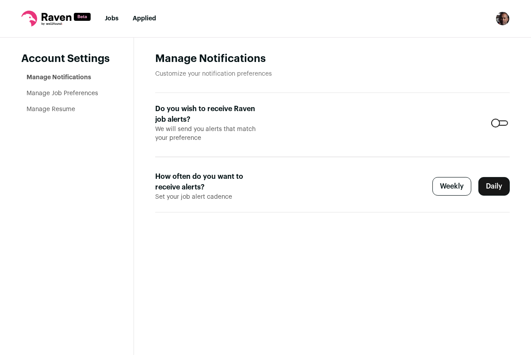 Image resolution: width=531 pixels, height=355 pixels. Describe the element at coordinates (503, 19) in the screenshot. I see `button: Open dropdown` at that location.